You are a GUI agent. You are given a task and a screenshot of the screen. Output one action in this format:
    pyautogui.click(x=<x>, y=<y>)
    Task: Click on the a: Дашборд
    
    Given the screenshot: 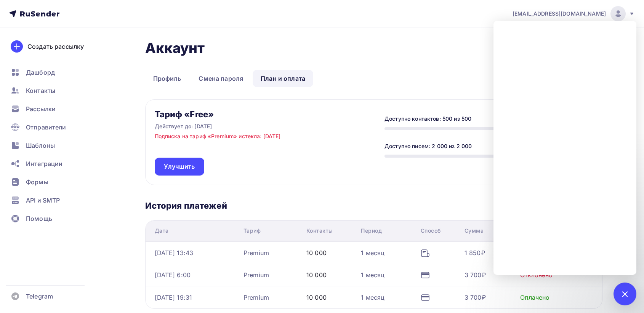 What is the action you would take?
    pyautogui.click(x=51, y=72)
    